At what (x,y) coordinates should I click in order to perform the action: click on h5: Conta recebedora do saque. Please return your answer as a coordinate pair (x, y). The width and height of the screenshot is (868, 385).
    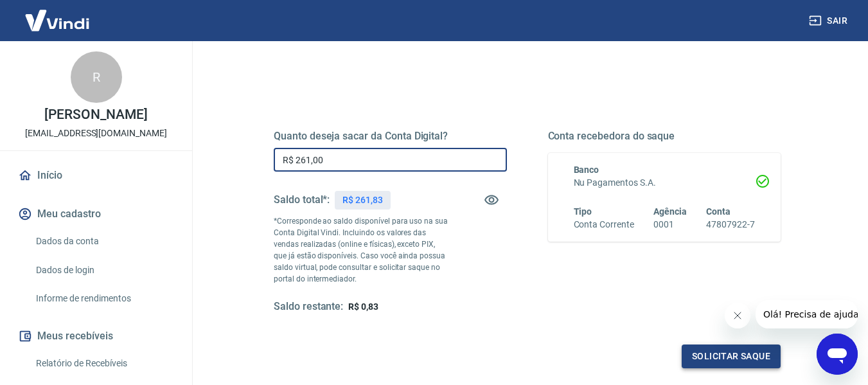
    Looking at the image, I should click on (664, 136).